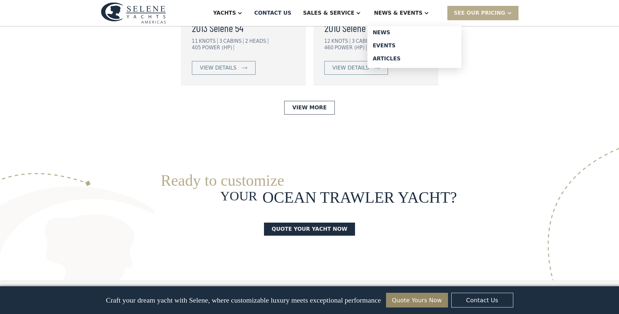 The height and width of the screenshot is (314, 619). Describe the element at coordinates (329, 48) in the screenshot. I see `div: 460` at that location.